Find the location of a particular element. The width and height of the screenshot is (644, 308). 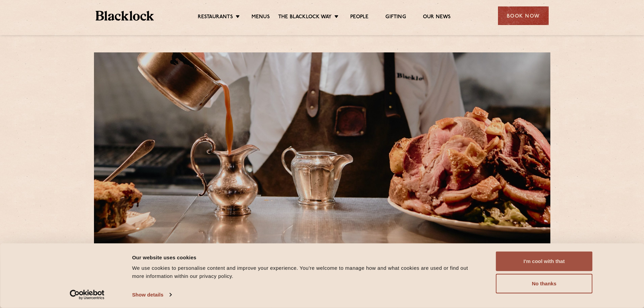

a: Gifting is located at coordinates (396, 18).